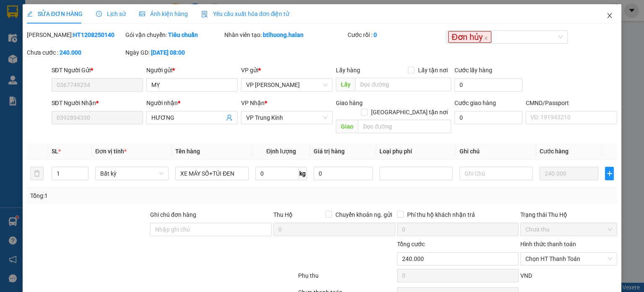  What do you see at coordinates (303, 173) in the screenshot?
I see `span: kg` at bounding box center [303, 173].